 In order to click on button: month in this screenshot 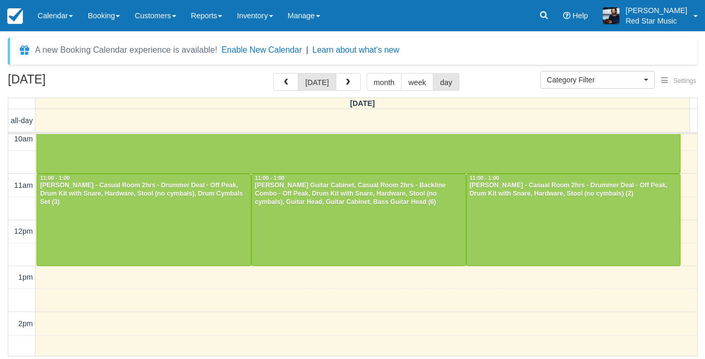, I will do `click(385, 82)`.